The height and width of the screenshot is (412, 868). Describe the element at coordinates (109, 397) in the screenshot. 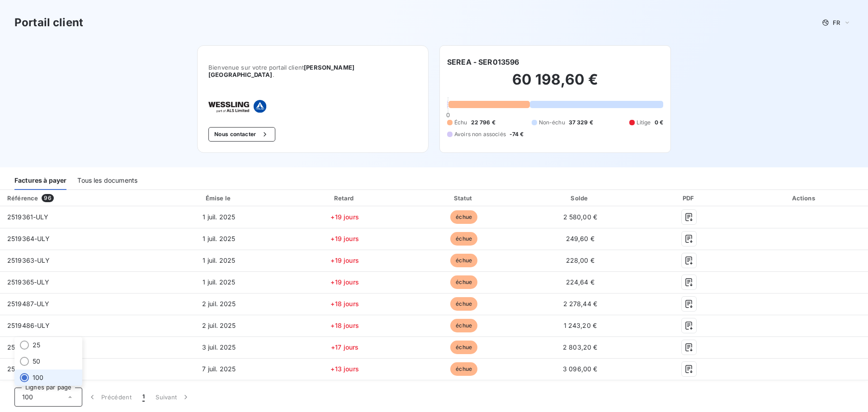

I see `button: Précédent` at that location.